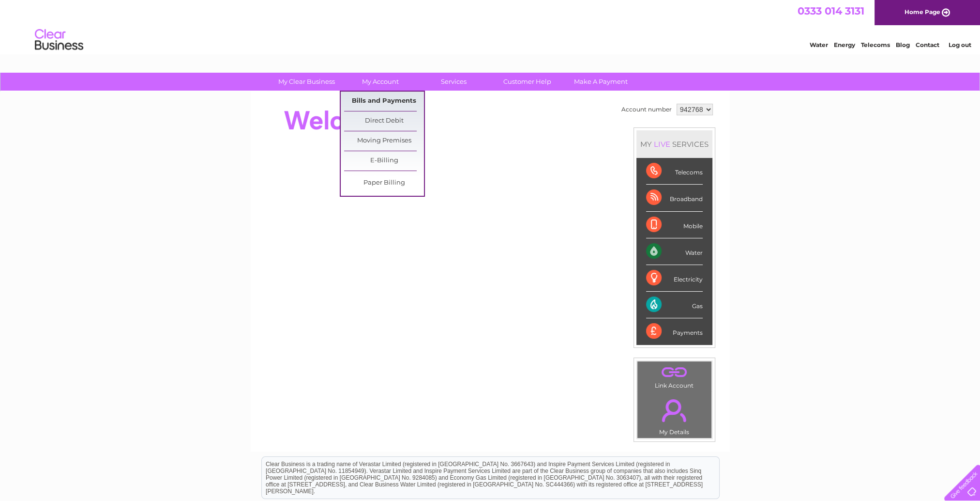 This screenshot has height=501, width=980. What do you see at coordinates (674, 376) in the screenshot?
I see `td: Link Account` at bounding box center [674, 376].